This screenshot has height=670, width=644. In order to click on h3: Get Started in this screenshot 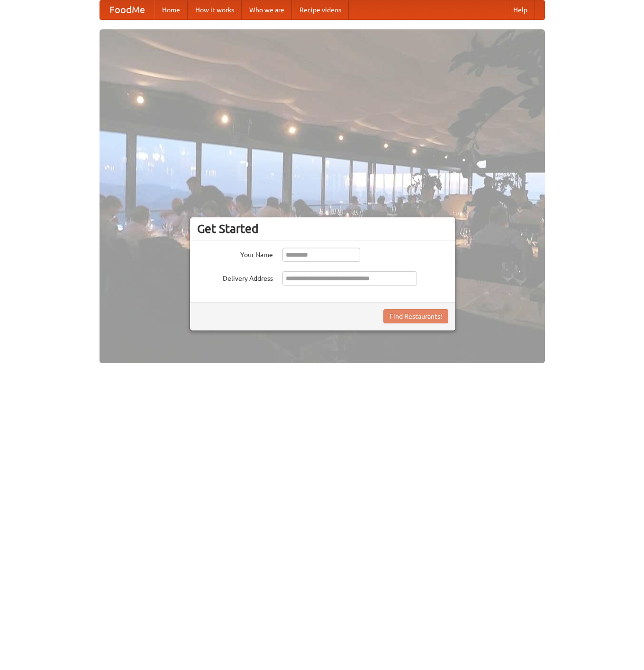, I will do `click(322, 228)`.